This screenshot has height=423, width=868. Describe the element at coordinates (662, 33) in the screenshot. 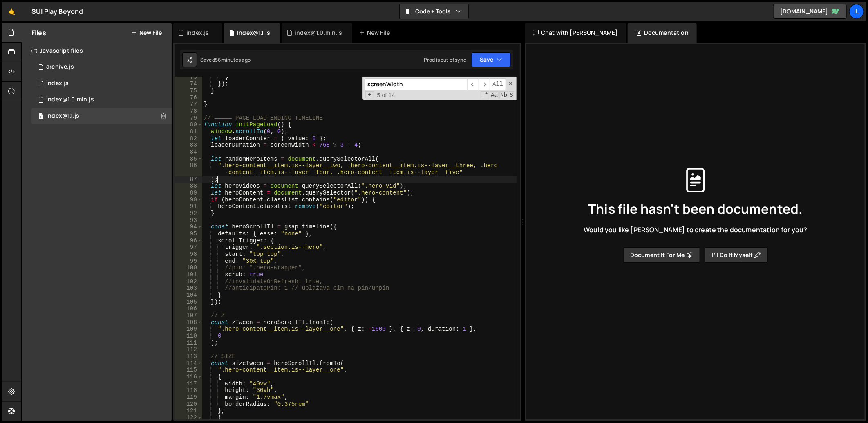

I see `div: Documentation` at that location.